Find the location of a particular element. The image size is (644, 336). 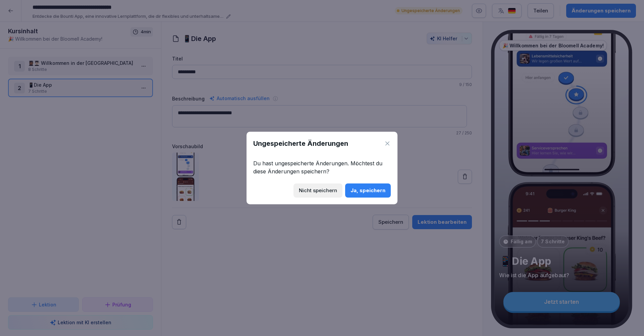

p: Du hast ungespeicherte Änderungen. Möchtest du diese Änderungen speichern? is located at coordinates (322, 167).